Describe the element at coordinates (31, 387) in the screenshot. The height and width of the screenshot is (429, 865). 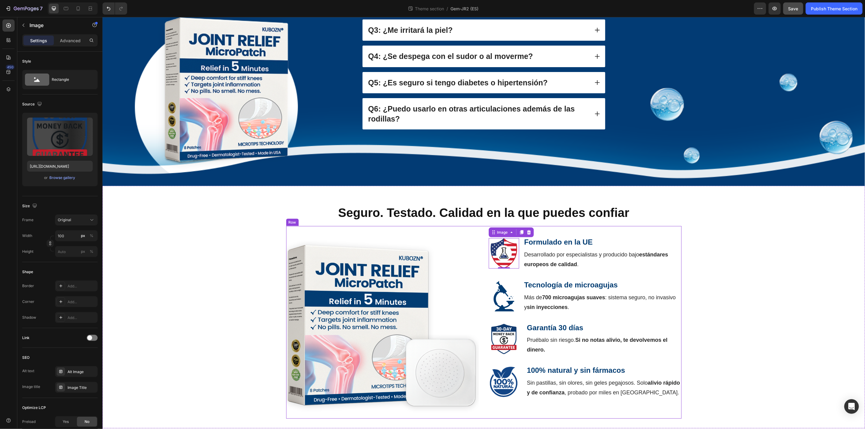
I see `div: Image title` at that location.